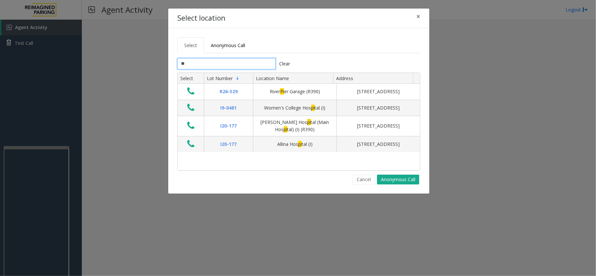 The image size is (596, 276). Describe the element at coordinates (299, 122) in the screenshot. I see `div: Data table` at that location.